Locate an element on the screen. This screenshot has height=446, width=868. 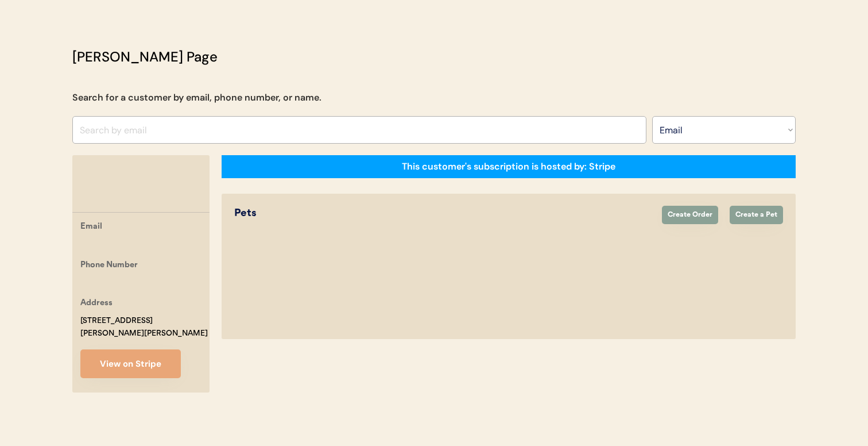
div: Search for a customer by email, phone number, or name. is located at coordinates (197, 98).